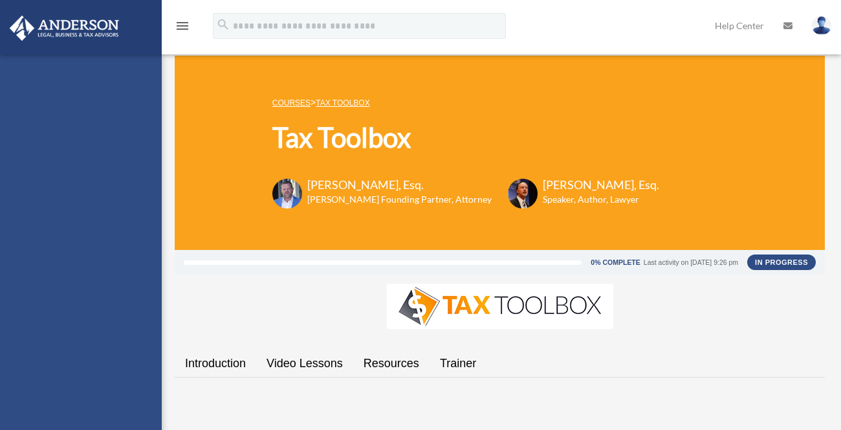 This screenshot has width=841, height=430. I want to click on h6: Speaker, Author, Lawyer, so click(593, 199).